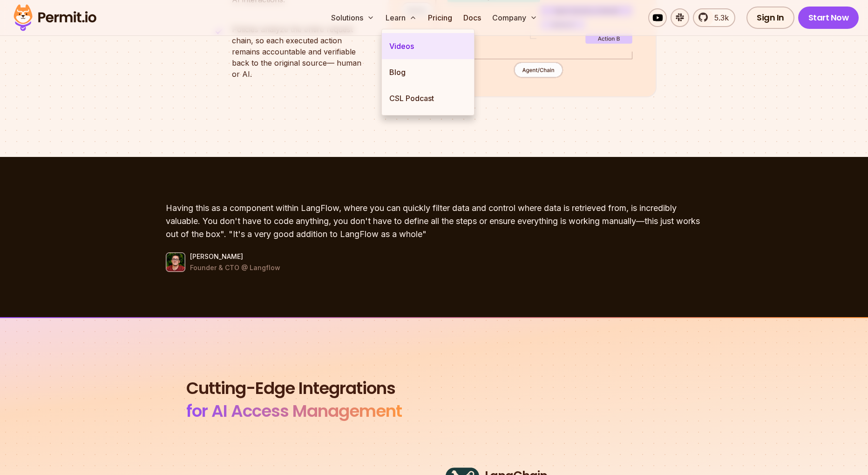 This screenshot has height=475, width=868. I want to click on button: Solutions, so click(353, 17).